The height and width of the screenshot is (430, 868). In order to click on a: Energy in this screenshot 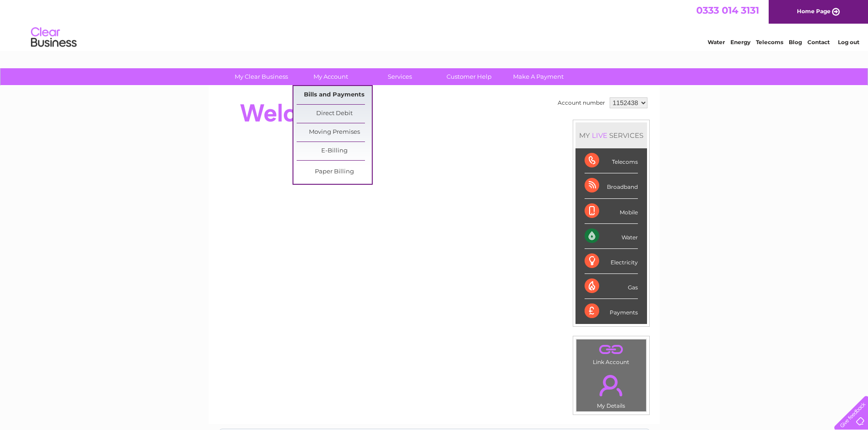, I will do `click(740, 41)`.